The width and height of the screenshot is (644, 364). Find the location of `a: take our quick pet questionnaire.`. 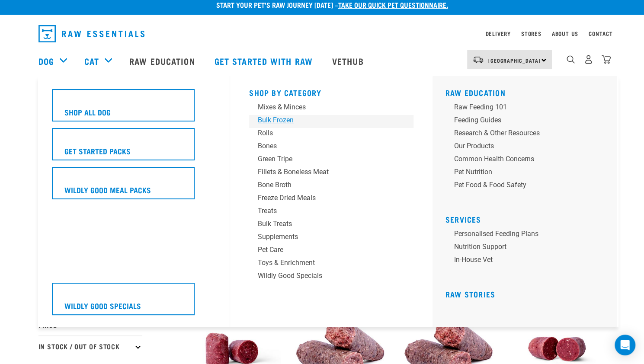

a: take our quick pet questionnaire. is located at coordinates (393, 4).